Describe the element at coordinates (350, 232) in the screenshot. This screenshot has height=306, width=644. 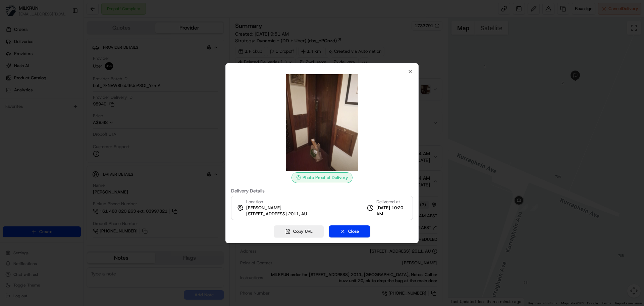
I see `button: Close` at that location.